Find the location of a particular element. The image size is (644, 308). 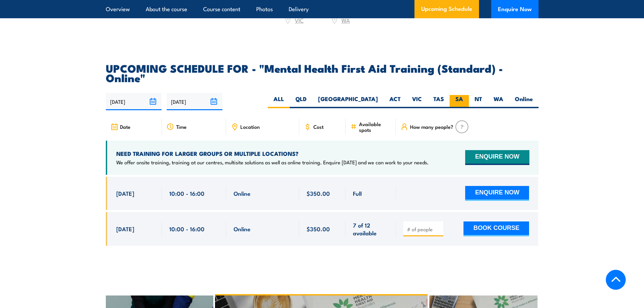

span: Location is located at coordinates (249, 127).